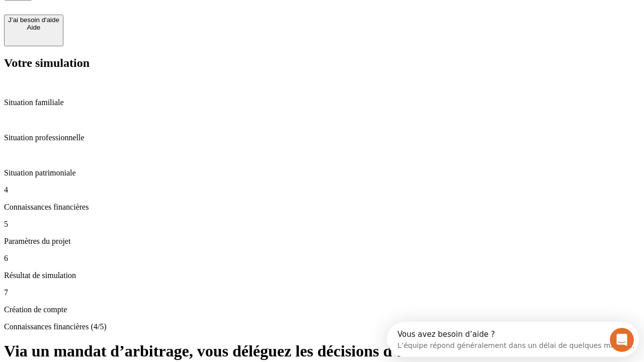 This screenshot has width=644, height=362. What do you see at coordinates (322, 173) in the screenshot?
I see `p: Situation patrimoniale` at bounding box center [322, 173].